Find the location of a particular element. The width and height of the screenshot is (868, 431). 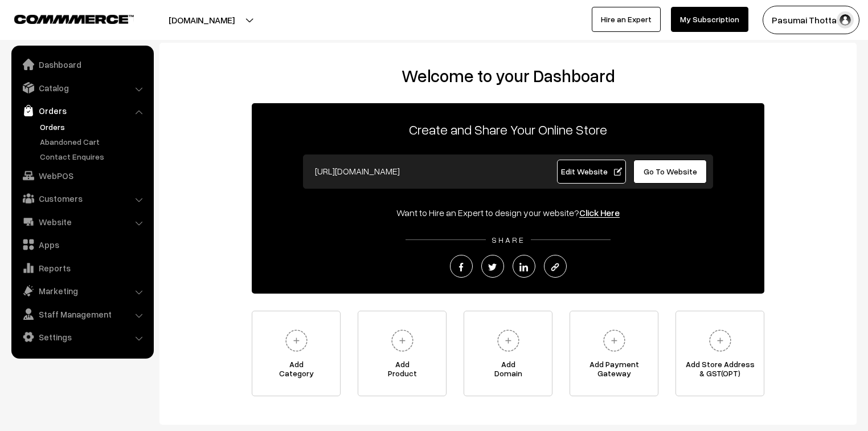

a: Website is located at coordinates (82, 222).